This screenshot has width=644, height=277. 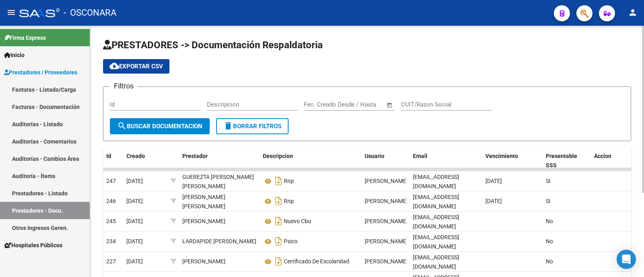 What do you see at coordinates (228, 126) in the screenshot?
I see `mat-icon: delete` at bounding box center [228, 126].